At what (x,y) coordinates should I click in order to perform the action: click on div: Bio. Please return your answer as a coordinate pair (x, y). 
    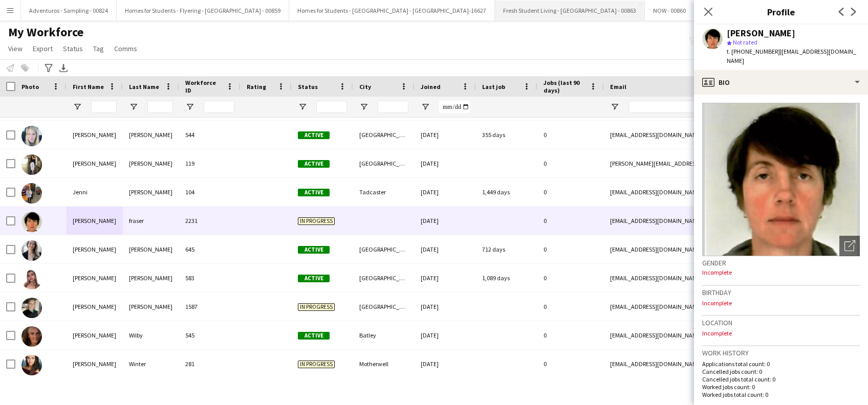
    Looking at the image, I should click on (781, 82).